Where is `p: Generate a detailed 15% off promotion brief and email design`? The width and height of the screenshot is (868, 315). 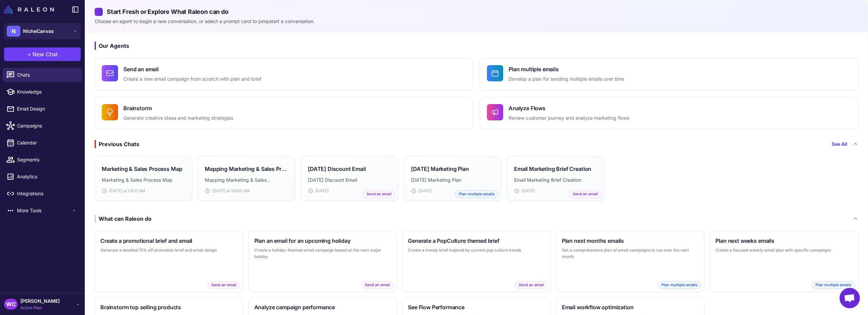 p: Generate a detailed 15% off promotion brief and email design is located at coordinates (169, 250).